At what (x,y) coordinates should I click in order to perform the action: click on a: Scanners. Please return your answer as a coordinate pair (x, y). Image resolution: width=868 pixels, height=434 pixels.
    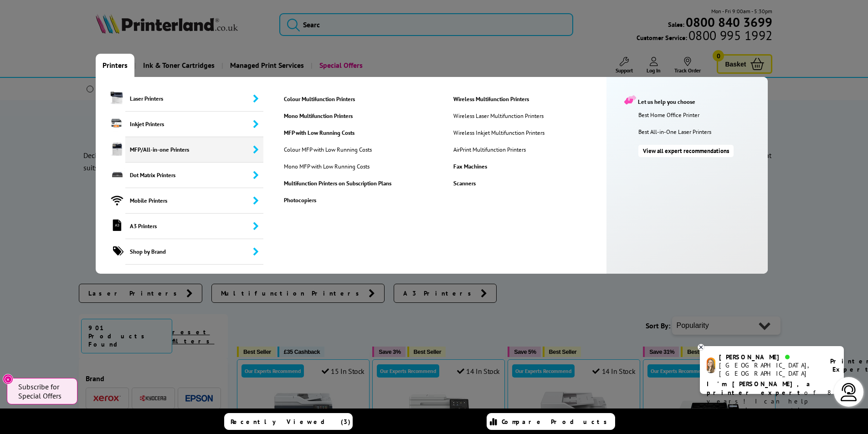
    Looking at the image, I should click on (530, 183).